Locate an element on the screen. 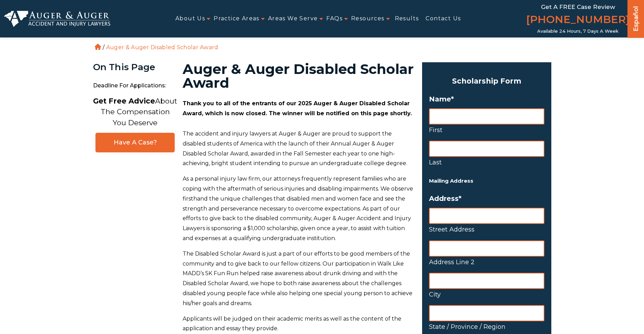 This screenshot has height=334, width=644. label: Address Line 2 is located at coordinates (487, 262).